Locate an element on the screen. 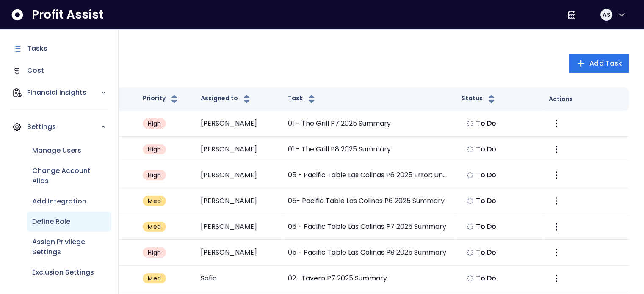 The height and width of the screenshot is (294, 644). p: Assign Privilege Settings is located at coordinates (69, 247).